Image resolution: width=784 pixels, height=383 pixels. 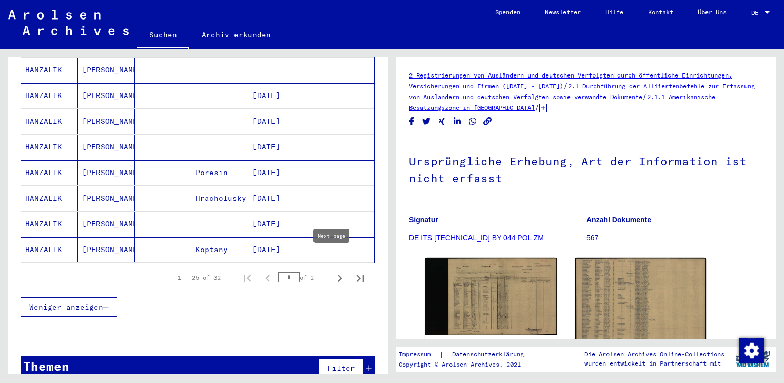 I want to click on a: Datenschutzerklärung, so click(x=490, y=354).